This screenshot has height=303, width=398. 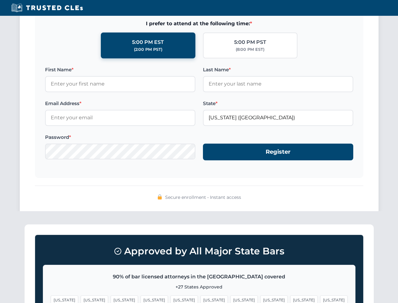 What do you see at coordinates (47, 8) in the screenshot?
I see `img: Trusted CLEs` at bounding box center [47, 8].